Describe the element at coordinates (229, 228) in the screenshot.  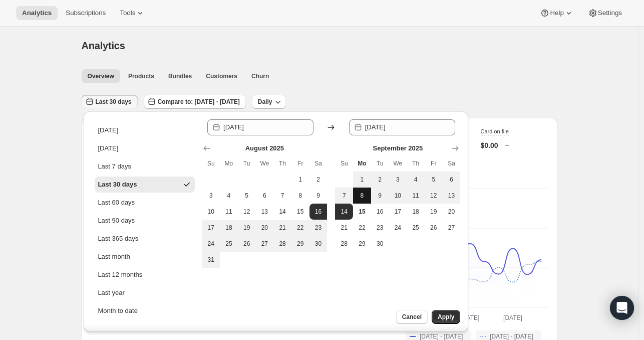
I see `button: Monday August 18 2025` at that location.